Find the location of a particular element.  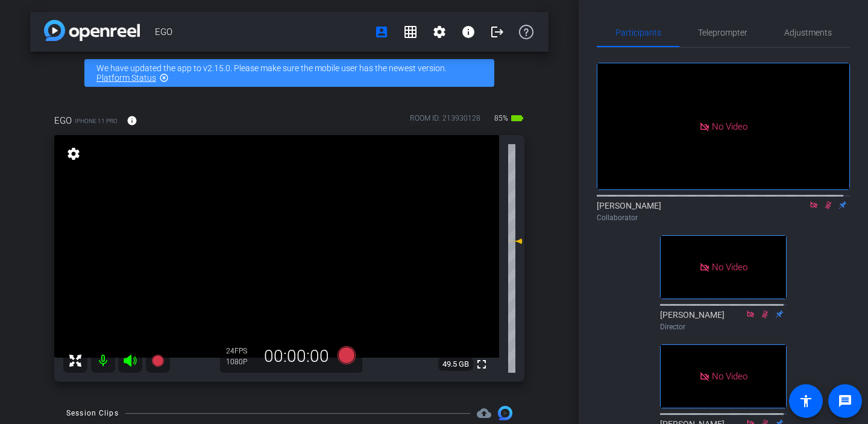

img: app-logo is located at coordinates (92, 30).